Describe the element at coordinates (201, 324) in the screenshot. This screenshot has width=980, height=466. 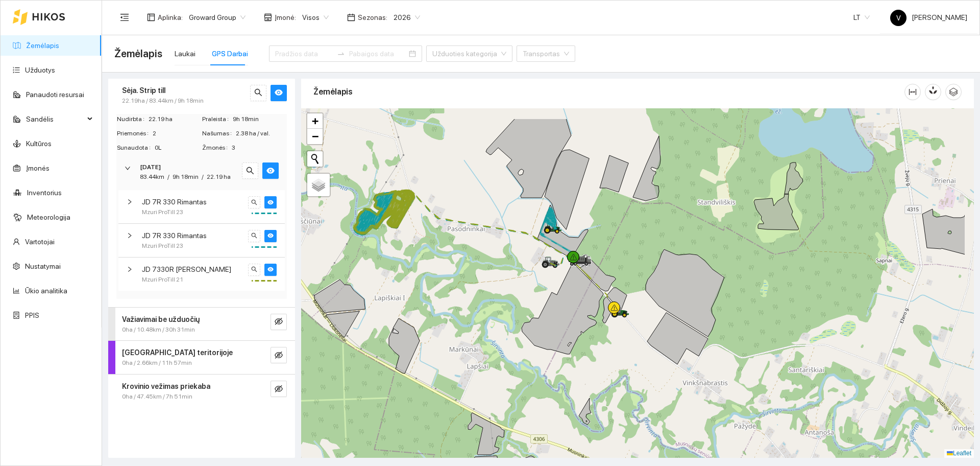
I see `div: Važiavimai be užduočių0ha / 10.48km / 30h 31mineye-invisible` at that location.